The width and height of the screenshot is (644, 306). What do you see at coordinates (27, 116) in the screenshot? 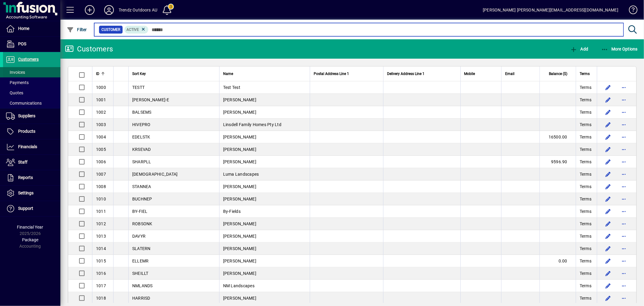
I see `span: Suppliers` at bounding box center [27, 116].